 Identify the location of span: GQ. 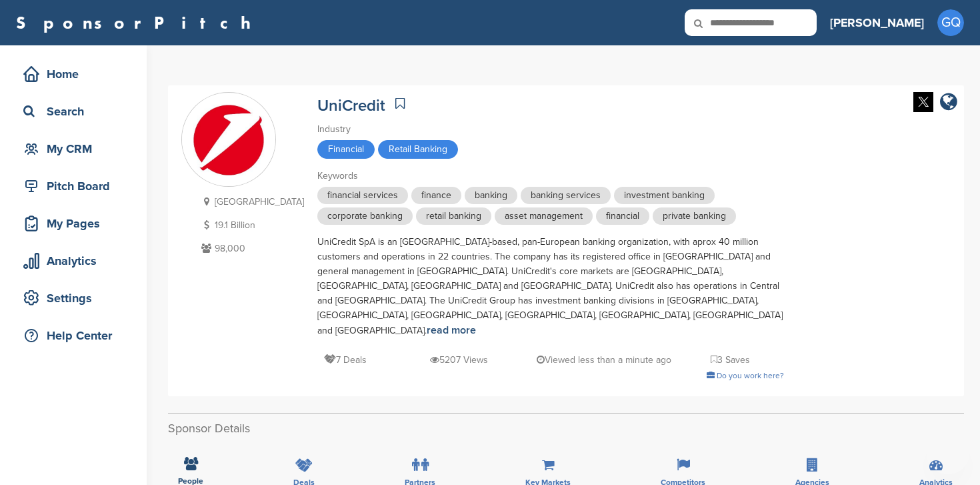
(951, 22).